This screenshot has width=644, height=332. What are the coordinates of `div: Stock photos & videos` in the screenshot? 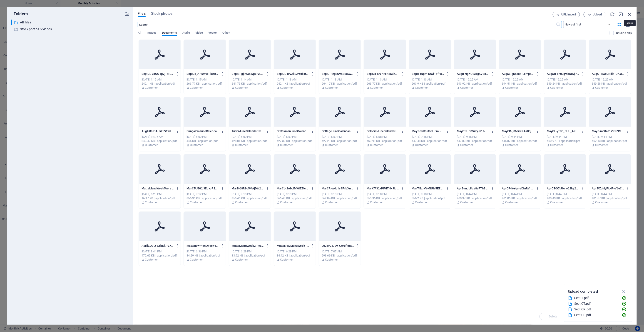 It's located at (70, 29).